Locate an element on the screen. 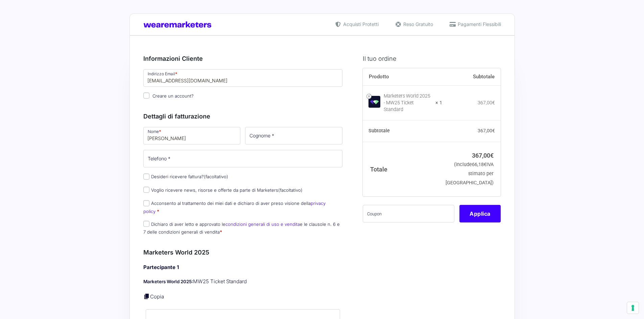 Image resolution: width=644 pixels, height=319 pixels. input: Dichiaro di aver letto e approvato lecondizioni generali di uso e venditae le clausole n. 6 e 7 d... is located at coordinates (147, 224).